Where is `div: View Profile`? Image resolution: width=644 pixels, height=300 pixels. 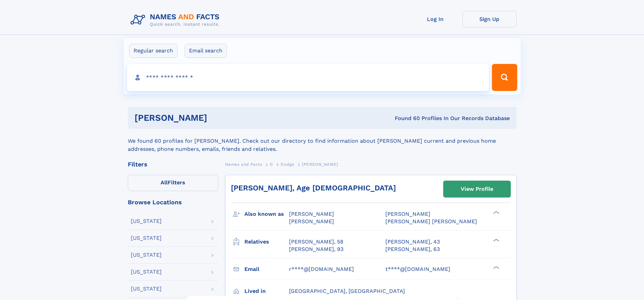 div: View Profile is located at coordinates (477, 189).